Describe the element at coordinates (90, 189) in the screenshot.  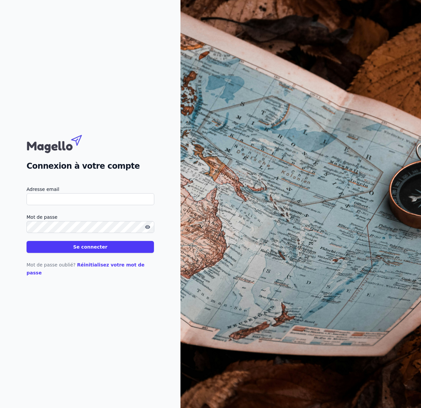
I see `label: Adresse email` at that location.